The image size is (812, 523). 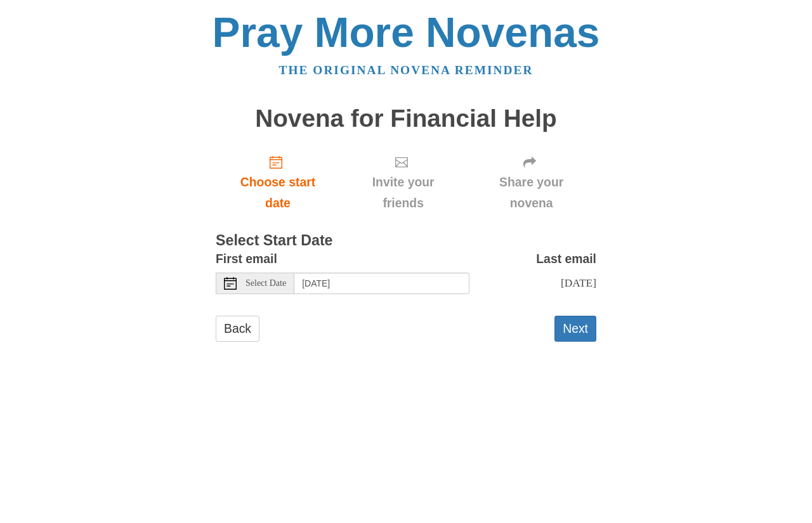 What do you see at coordinates (406, 69) in the screenshot?
I see `a: The original novena reminder` at bounding box center [406, 69].